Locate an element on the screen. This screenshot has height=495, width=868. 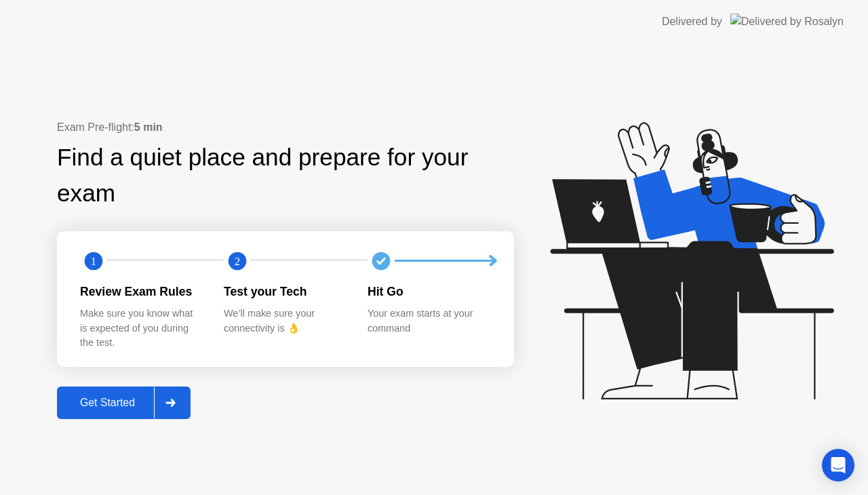
div: Hit Go is located at coordinates (428, 291).